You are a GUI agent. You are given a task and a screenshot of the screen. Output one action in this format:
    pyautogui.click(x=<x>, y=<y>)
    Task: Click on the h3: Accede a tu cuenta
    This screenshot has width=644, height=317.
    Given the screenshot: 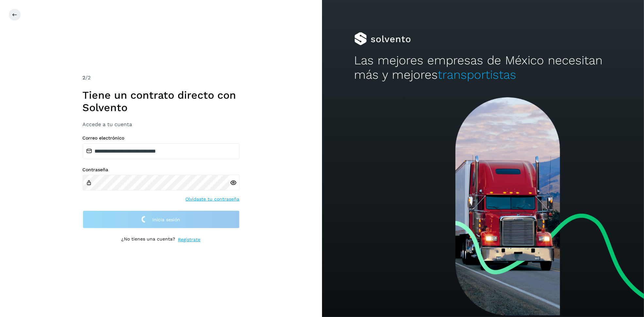 What is the action you would take?
    pyautogui.click(x=161, y=125)
    